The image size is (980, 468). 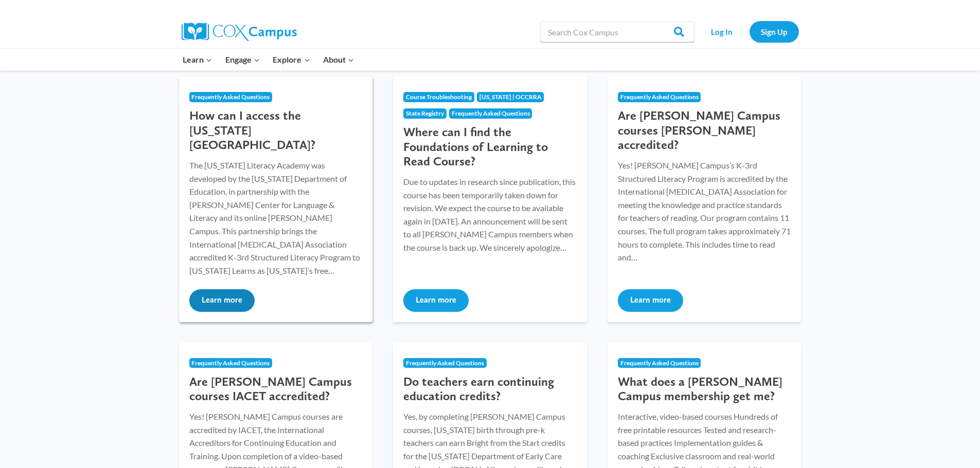 What do you see at coordinates (489, 389) in the screenshot?
I see `h3: Do teachers earn continuing education credits?` at bounding box center [489, 389].